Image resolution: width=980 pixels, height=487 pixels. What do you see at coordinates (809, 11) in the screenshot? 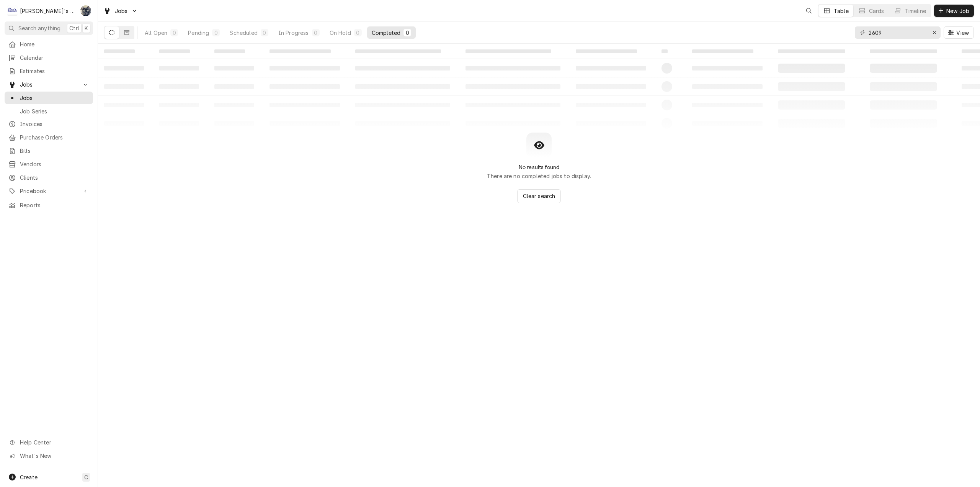
I see `button: Open search` at bounding box center [809, 11].